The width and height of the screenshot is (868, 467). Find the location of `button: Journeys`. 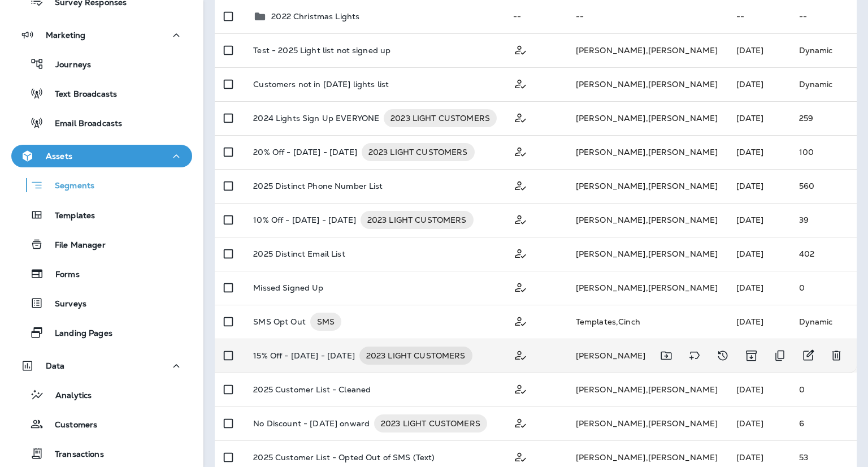

button: Journeys is located at coordinates (102, 64).